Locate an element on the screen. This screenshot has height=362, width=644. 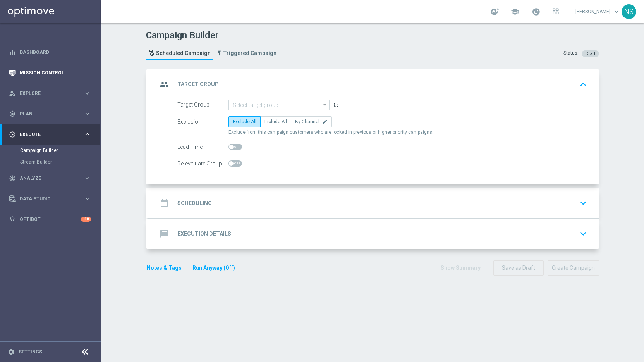
button: track_changes Analyze keyboard_arrow_right is located at coordinates (50, 178).